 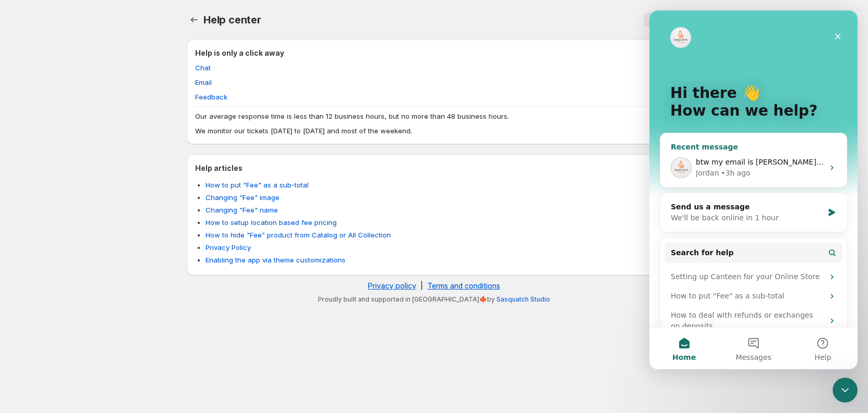 What do you see at coordinates (98, 207) in the screenshot?
I see `div: We'll be back online in 1 hour` at bounding box center [98, 207].